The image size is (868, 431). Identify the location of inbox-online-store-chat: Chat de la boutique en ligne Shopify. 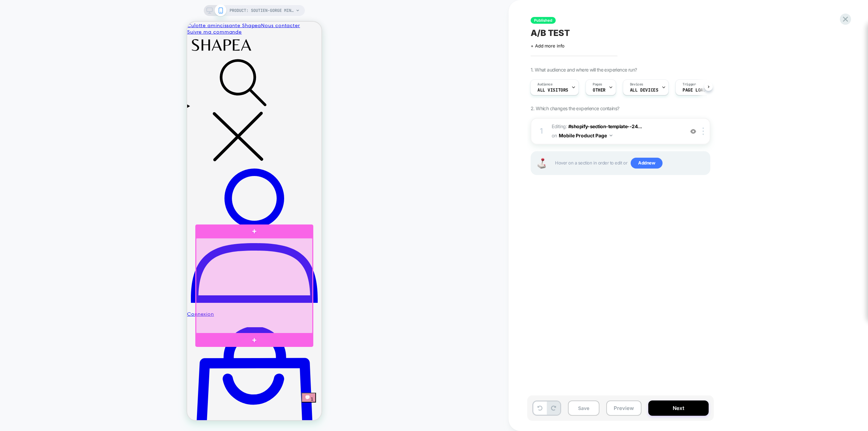
(121, 382).